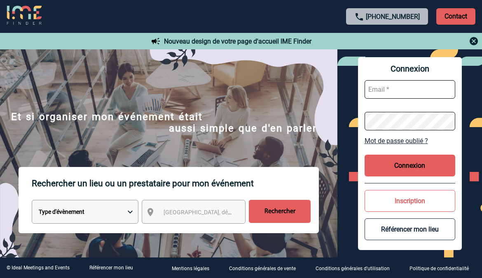 Image resolution: width=482 pixels, height=278 pixels. I want to click on input: Rechercher, so click(280, 212).